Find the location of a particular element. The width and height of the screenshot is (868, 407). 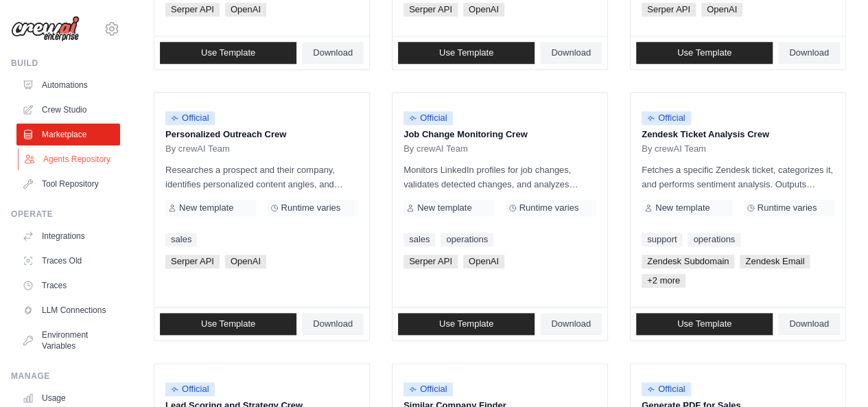

div: Manage is located at coordinates (65, 376).